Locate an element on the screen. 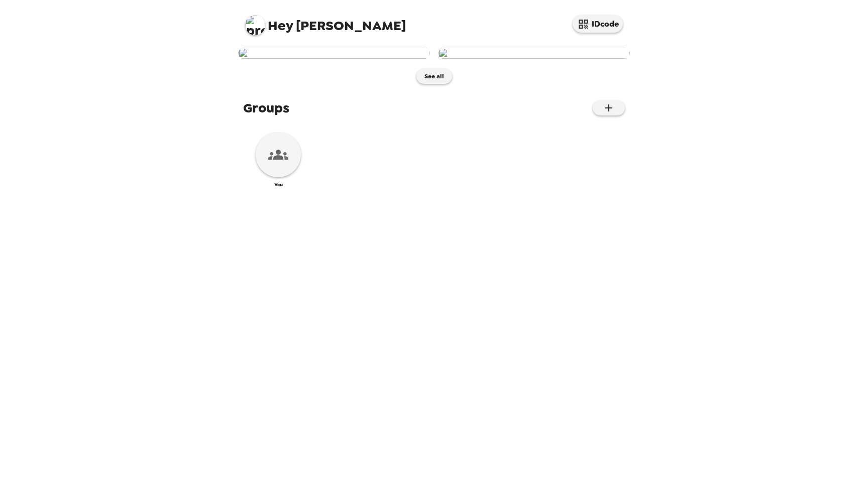  span: Vcu is located at coordinates (278, 185).